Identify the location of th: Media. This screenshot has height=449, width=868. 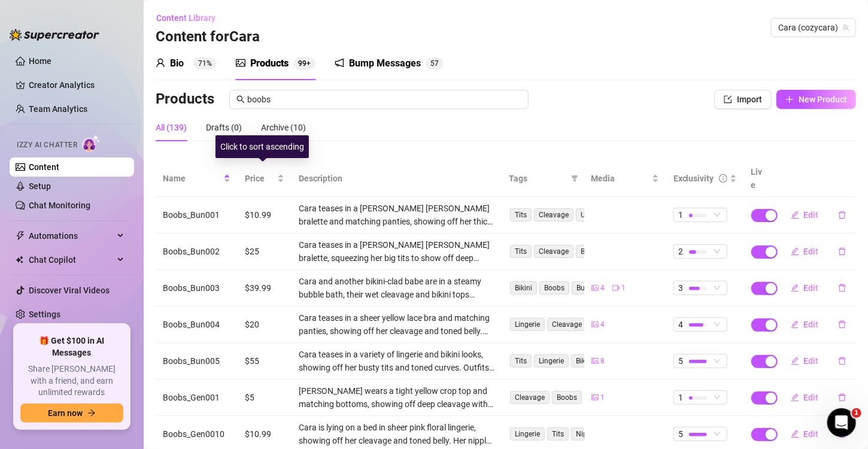
(625, 178).